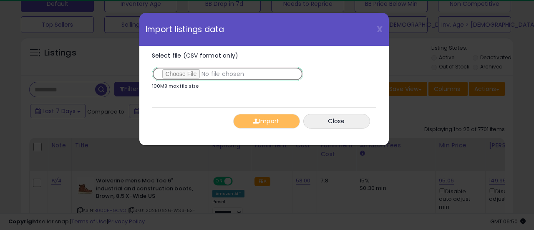 Image resolution: width=534 pixels, height=230 pixels. I want to click on span: X, so click(379, 29).